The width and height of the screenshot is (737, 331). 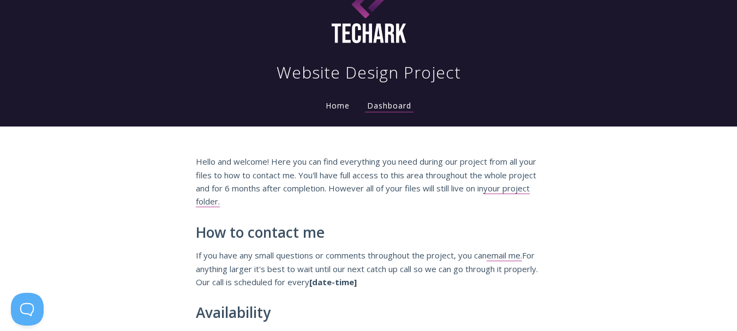 What do you see at coordinates (337, 105) in the screenshot?
I see `a: Home` at bounding box center [337, 105].